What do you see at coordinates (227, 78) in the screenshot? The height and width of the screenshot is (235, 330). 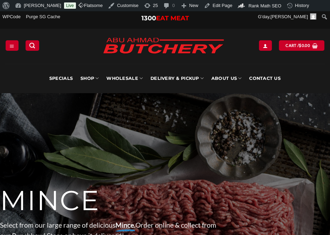 I see `a: About Us` at bounding box center [227, 78].